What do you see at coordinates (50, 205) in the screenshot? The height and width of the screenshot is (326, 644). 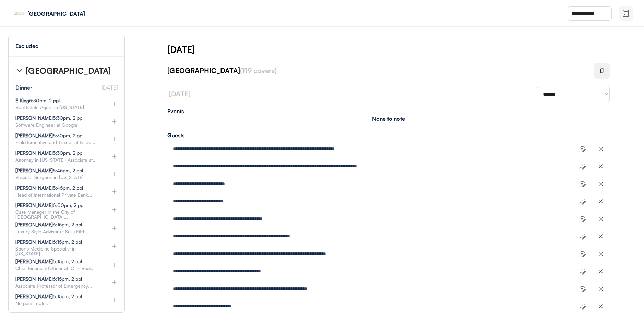 I see `div: 6:00pm, 2 ppl` at bounding box center [50, 205].